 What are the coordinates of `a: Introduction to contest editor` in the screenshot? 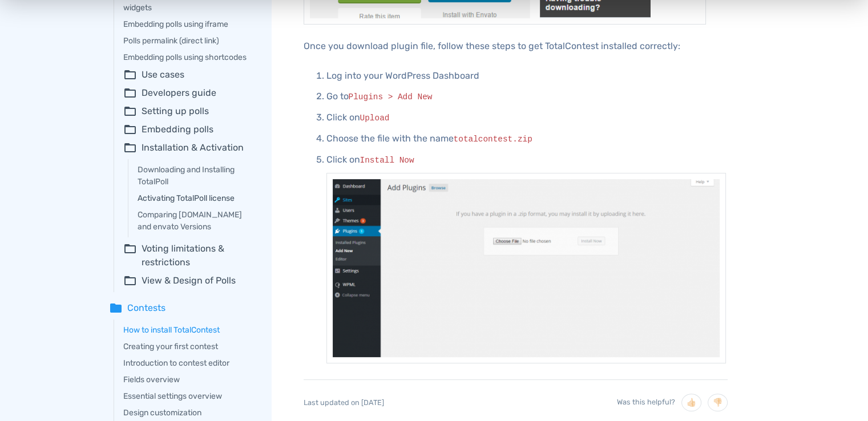 It's located at (189, 363).